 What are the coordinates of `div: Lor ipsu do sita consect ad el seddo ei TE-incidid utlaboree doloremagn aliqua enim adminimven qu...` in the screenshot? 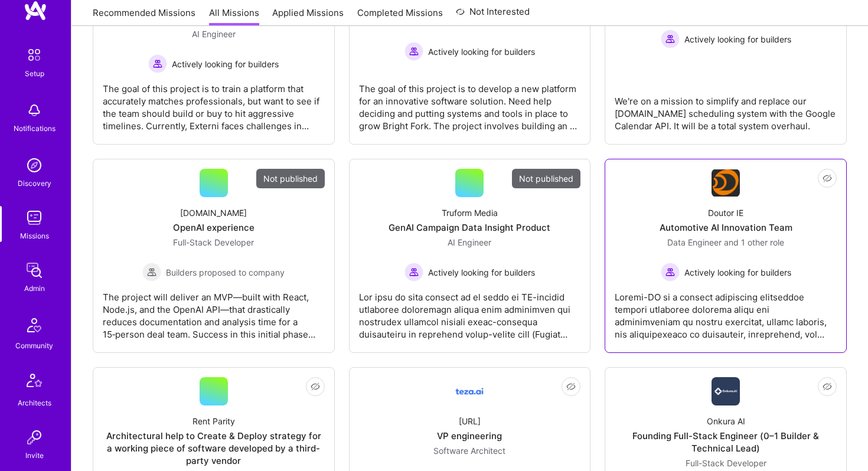 It's located at (470, 311).